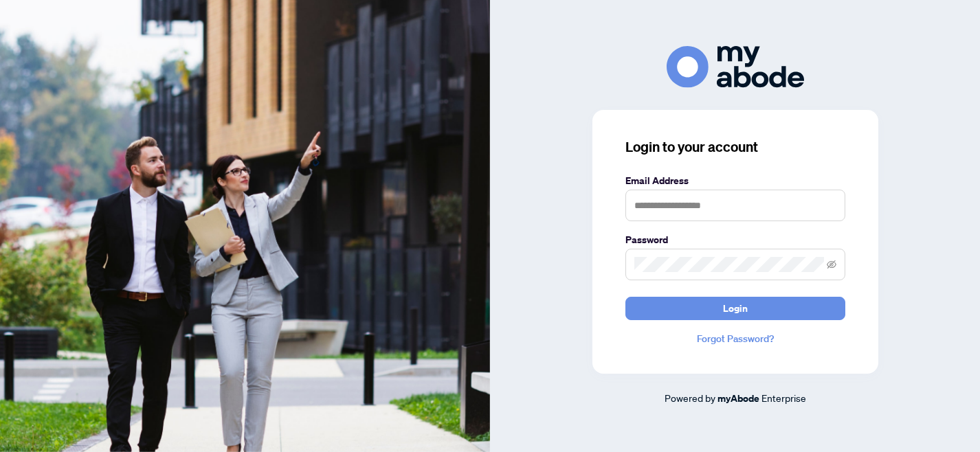 The width and height of the screenshot is (980, 452). What do you see at coordinates (736, 147) in the screenshot?
I see `h3: Login to your account` at bounding box center [736, 147].